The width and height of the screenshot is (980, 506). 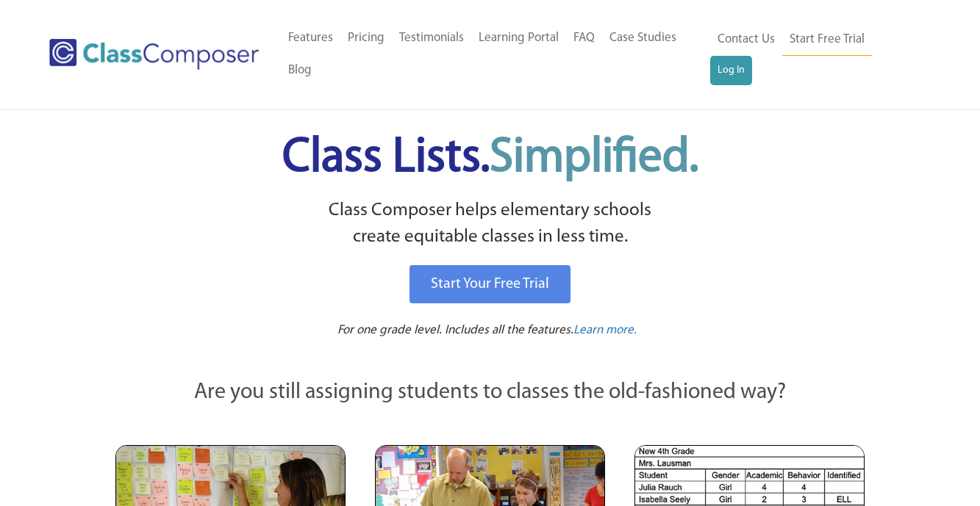 What do you see at coordinates (431, 38) in the screenshot?
I see `a: Testimonials` at bounding box center [431, 38].